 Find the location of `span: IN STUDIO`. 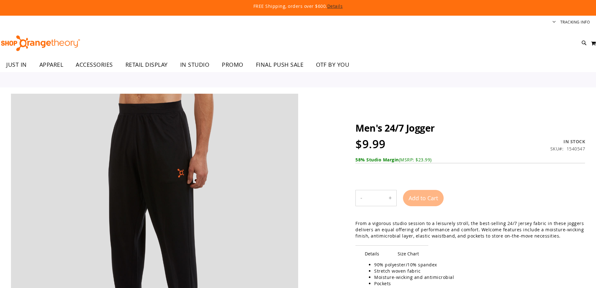

span: IN STUDIO is located at coordinates (195, 65).